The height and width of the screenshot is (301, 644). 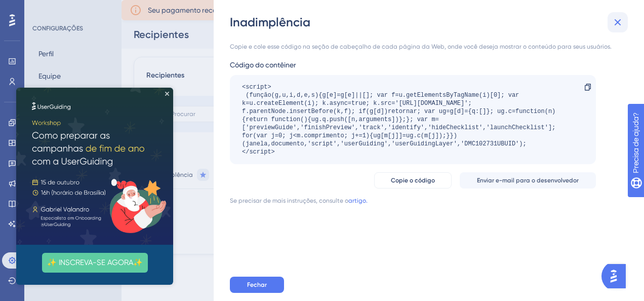 What do you see at coordinates (151, 6) in the screenshot?
I see `div: Close Preview` at bounding box center [151, 6].